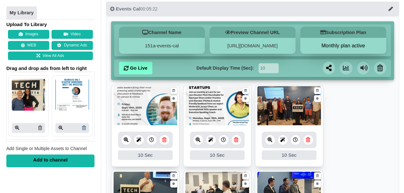 The height and width of the screenshot is (193, 404). What do you see at coordinates (162, 32) in the screenshot?
I see `h5: Channel Name` at bounding box center [162, 32].